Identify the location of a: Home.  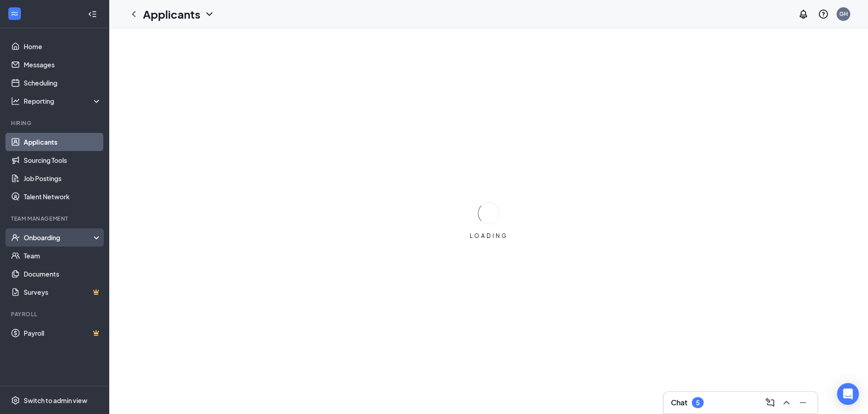
(62, 47).